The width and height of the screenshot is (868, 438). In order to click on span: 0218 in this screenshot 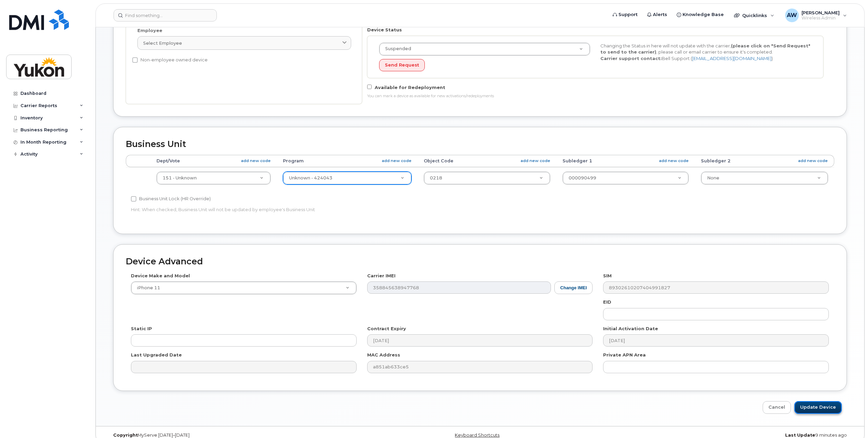, I will do `click(436, 178)`.